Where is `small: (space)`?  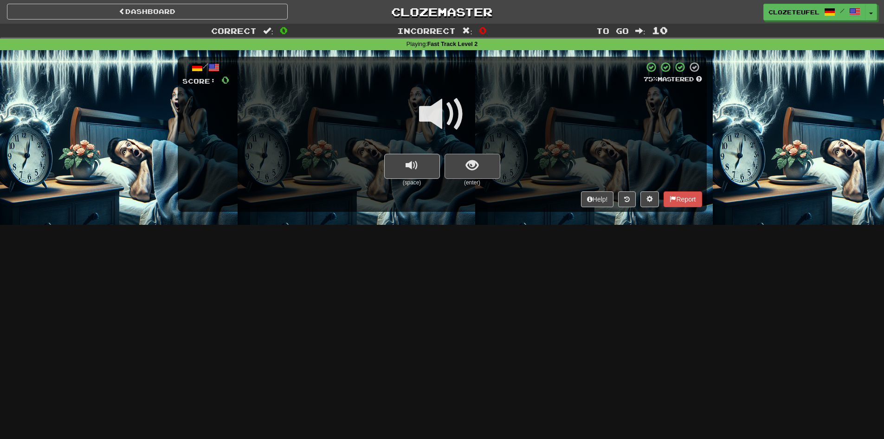
small: (space) is located at coordinates (412, 182).